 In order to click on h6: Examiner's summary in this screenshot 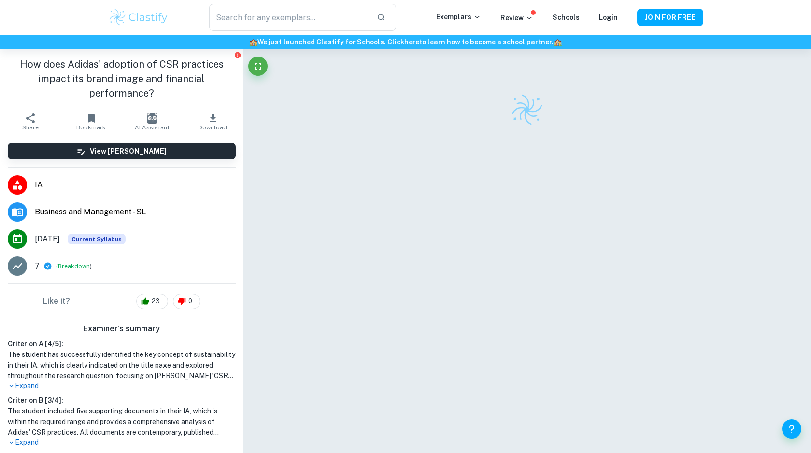, I will do `click(122, 329)`.